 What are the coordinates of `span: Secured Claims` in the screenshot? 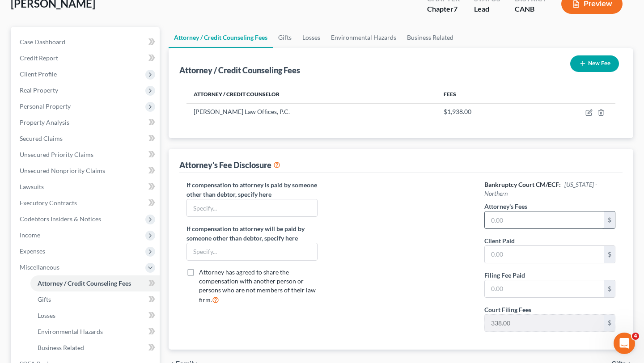 It's located at (41, 138).